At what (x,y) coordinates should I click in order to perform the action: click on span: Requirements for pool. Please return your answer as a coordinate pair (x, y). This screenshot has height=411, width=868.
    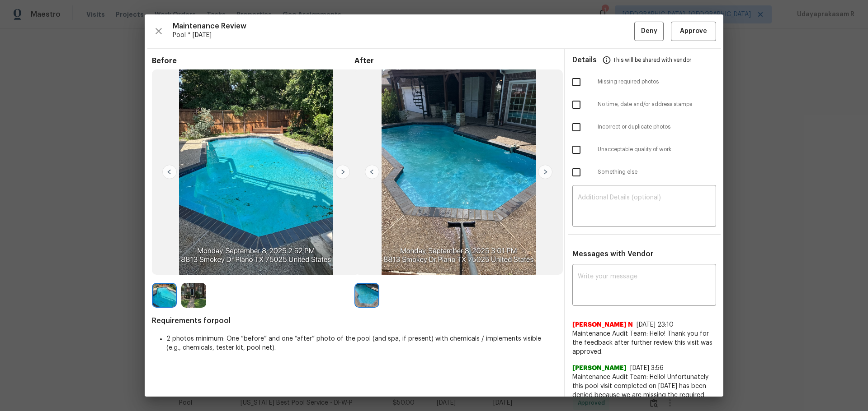
    Looking at the image, I should click on (355, 321).